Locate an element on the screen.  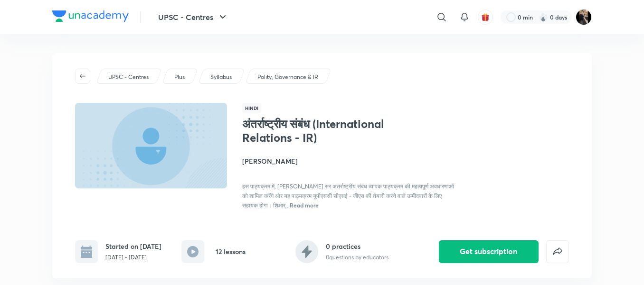
span: Read more is located at coordinates (304, 205).